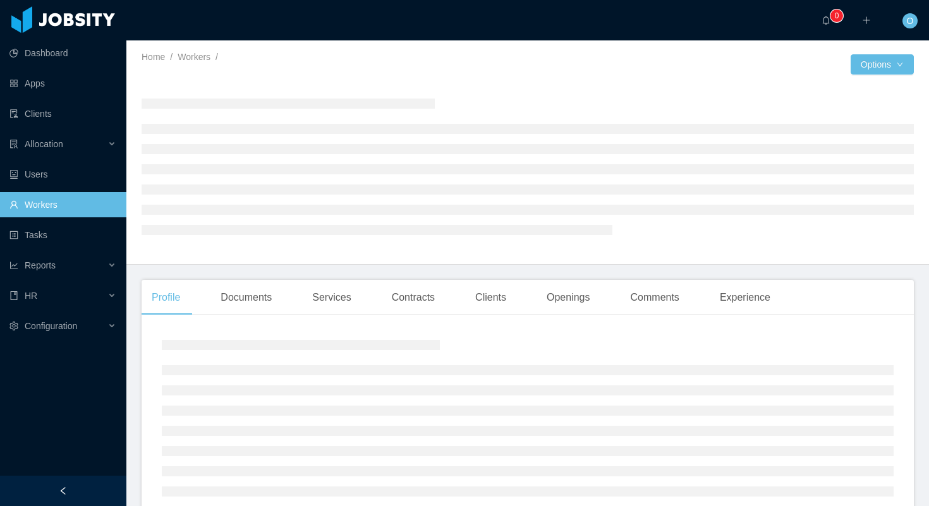 This screenshot has height=506, width=929. What do you see at coordinates (63, 235) in the screenshot?
I see `a: icon: profileTasks` at bounding box center [63, 235].